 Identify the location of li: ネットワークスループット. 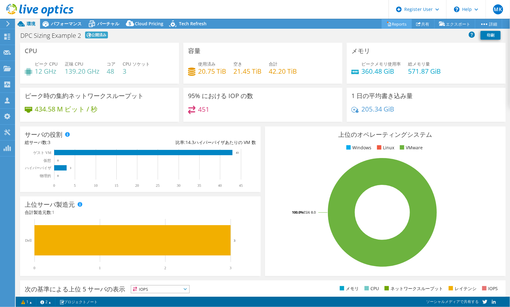
(413, 289).